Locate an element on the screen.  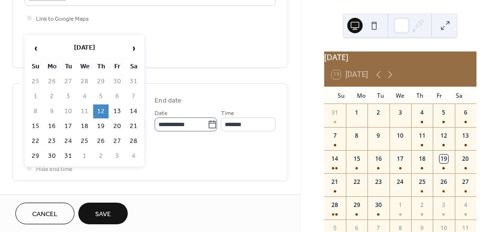
div: Th is located at coordinates (420, 95).